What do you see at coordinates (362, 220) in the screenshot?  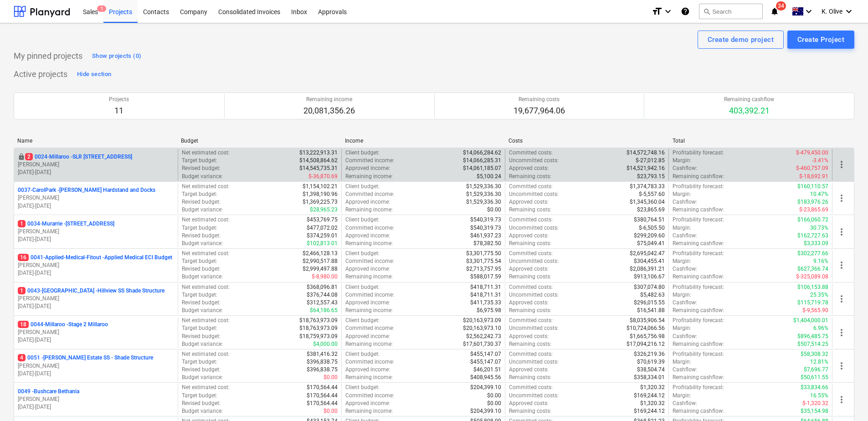 I see `p: Client budget :` at bounding box center [362, 220].